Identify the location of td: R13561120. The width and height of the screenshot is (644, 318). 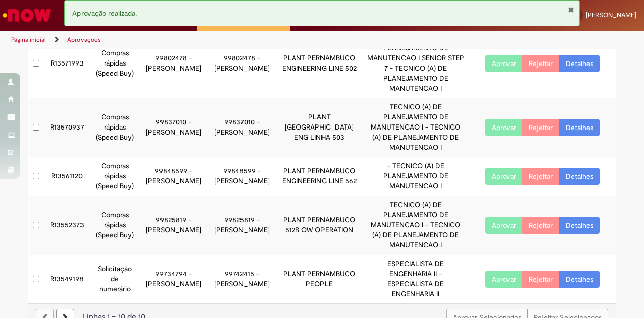
(67, 176).